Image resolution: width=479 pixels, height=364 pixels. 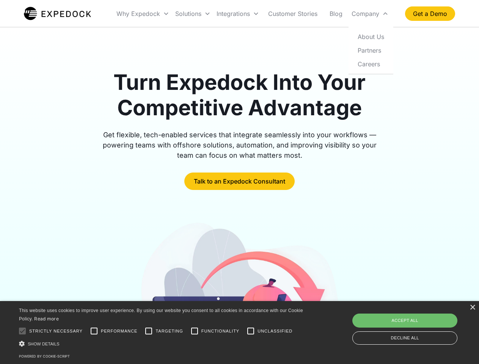 What do you see at coordinates (240, 145) in the screenshot?
I see `div: Get flexible, tech-enabled services that integrate seamlessly into your workflows — powering team...` at bounding box center [240, 145].